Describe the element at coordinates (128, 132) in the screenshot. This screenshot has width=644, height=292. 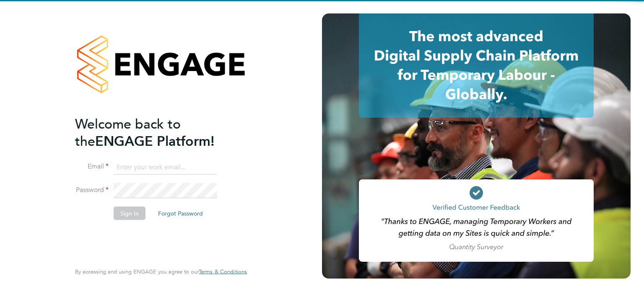
I see `span: Welcome back to the` at that location.